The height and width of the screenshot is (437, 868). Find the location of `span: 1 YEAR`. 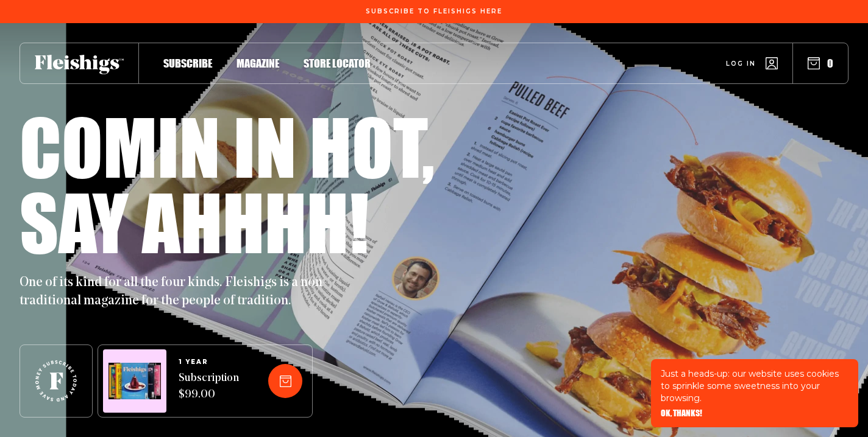

span: 1 YEAR is located at coordinates (209, 362).